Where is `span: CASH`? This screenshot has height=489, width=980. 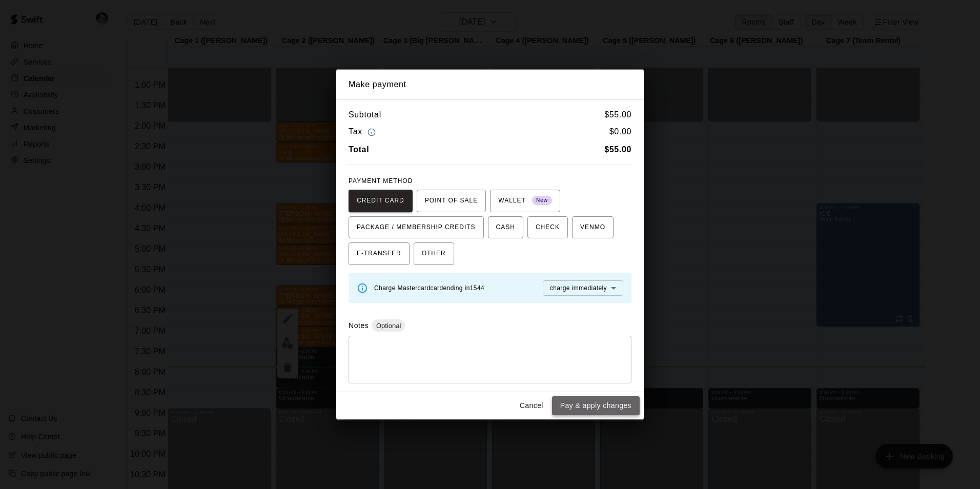 span: CASH is located at coordinates (506, 228).